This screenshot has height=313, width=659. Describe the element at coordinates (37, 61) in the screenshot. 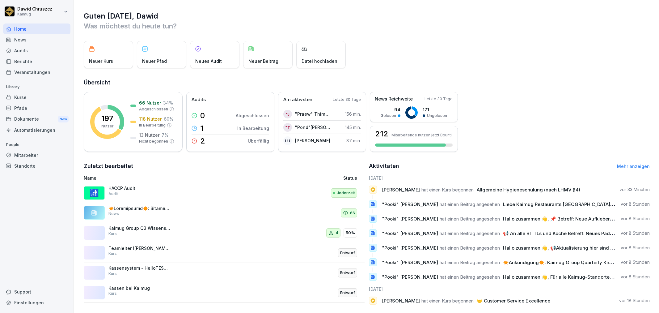

I see `a: Berichte` at that location.